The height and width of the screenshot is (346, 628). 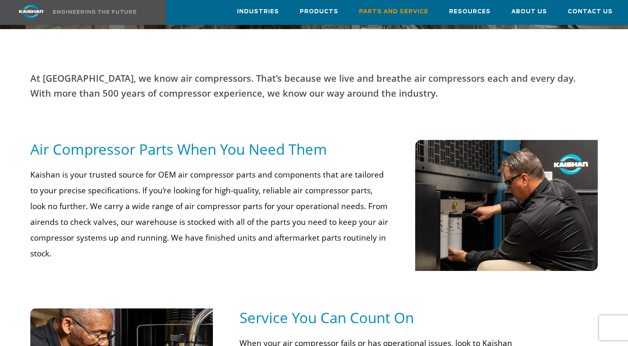 I want to click on p: Kaishan is your trusted source for OEM air compressor parts and components that are tailored to y..., so click(x=210, y=214).